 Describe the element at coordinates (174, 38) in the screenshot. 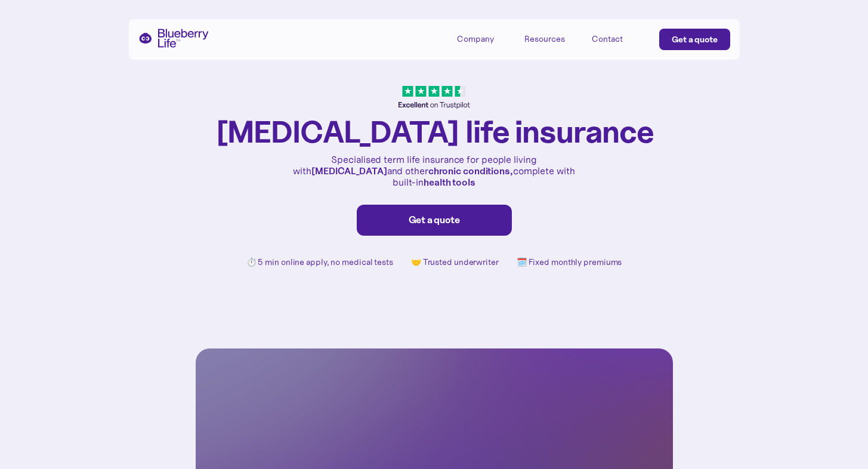

I see `a: home` at that location.